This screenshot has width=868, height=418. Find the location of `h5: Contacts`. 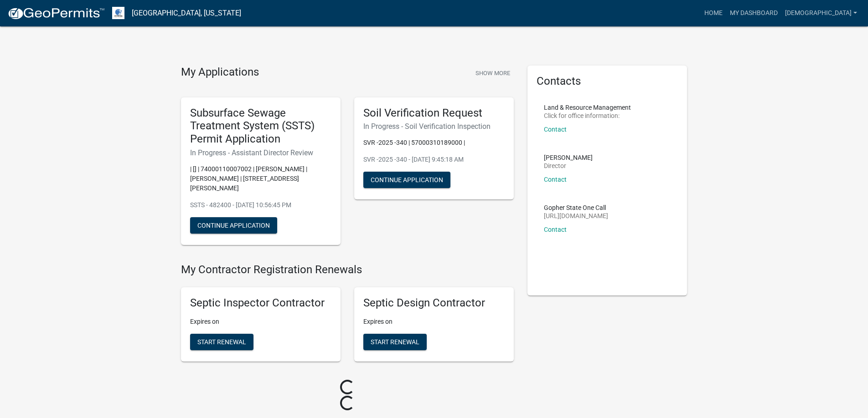

h5: Contacts is located at coordinates (607, 81).